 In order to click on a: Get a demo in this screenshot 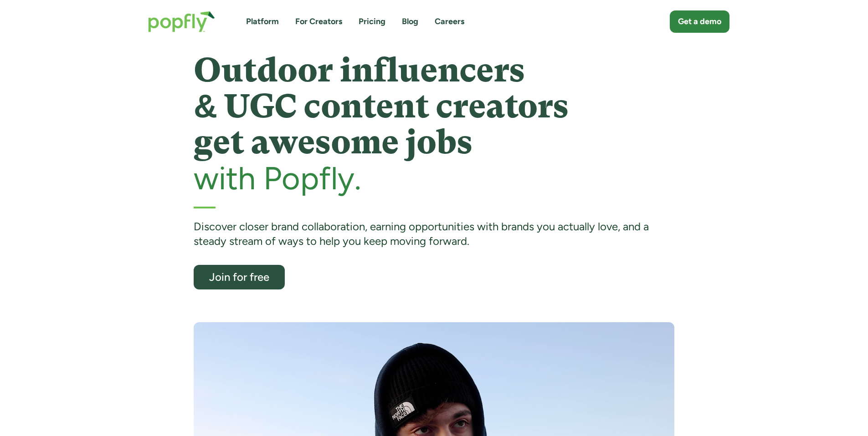, I will do `click(700, 21)`.